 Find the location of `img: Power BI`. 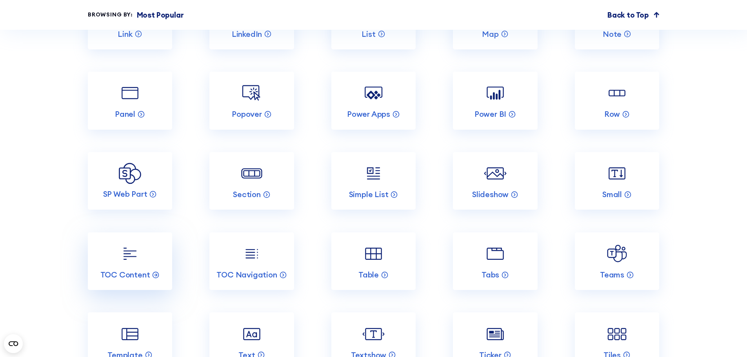

img: Power BI is located at coordinates (495, 93).